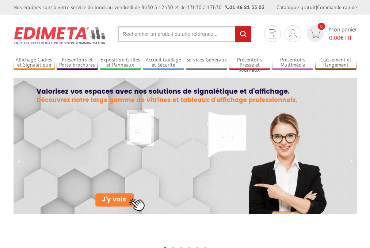 This screenshot has height=248, width=370. I want to click on a: Accueil Guidage et Sécurité, so click(163, 63).